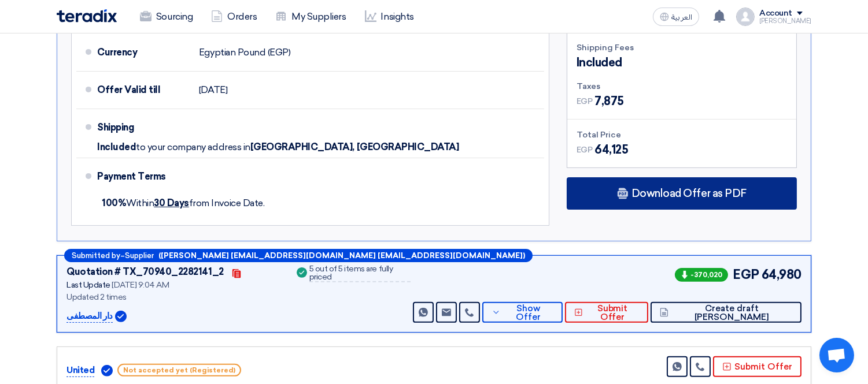 The image size is (868, 384). What do you see at coordinates (745, 17) in the screenshot?
I see `img: profile_test.png` at bounding box center [745, 17].